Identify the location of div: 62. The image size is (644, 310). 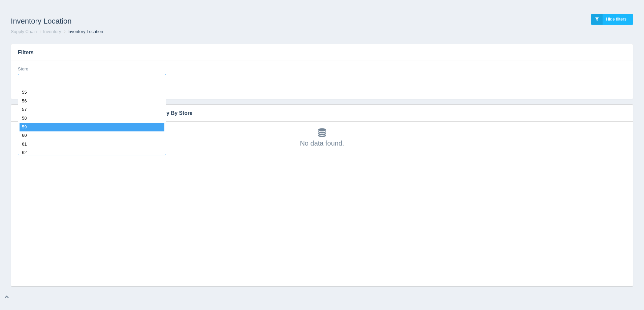
(92, 153).